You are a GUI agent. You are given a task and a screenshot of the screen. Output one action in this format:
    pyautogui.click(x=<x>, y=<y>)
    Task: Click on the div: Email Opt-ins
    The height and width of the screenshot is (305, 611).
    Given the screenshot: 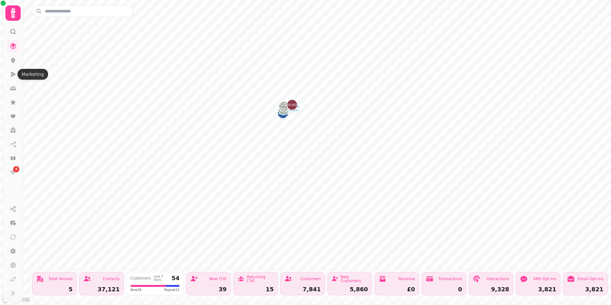 What is the action you would take?
    pyautogui.click(x=591, y=279)
    